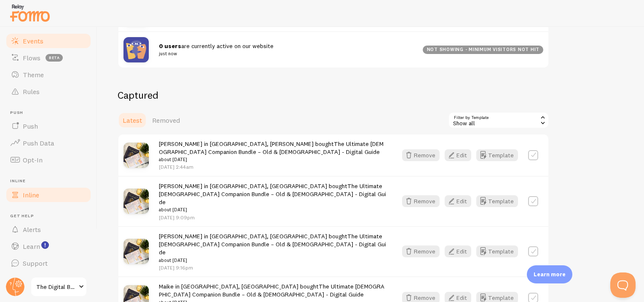 This screenshot has width=644, height=302. What do you see at coordinates (550, 274) in the screenshot?
I see `div: Learn more` at bounding box center [550, 274].